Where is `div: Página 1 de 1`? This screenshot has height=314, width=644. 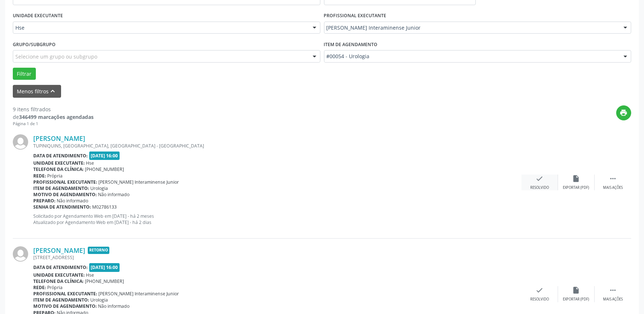
div: Página 1 de 1 is located at coordinates (53, 124).